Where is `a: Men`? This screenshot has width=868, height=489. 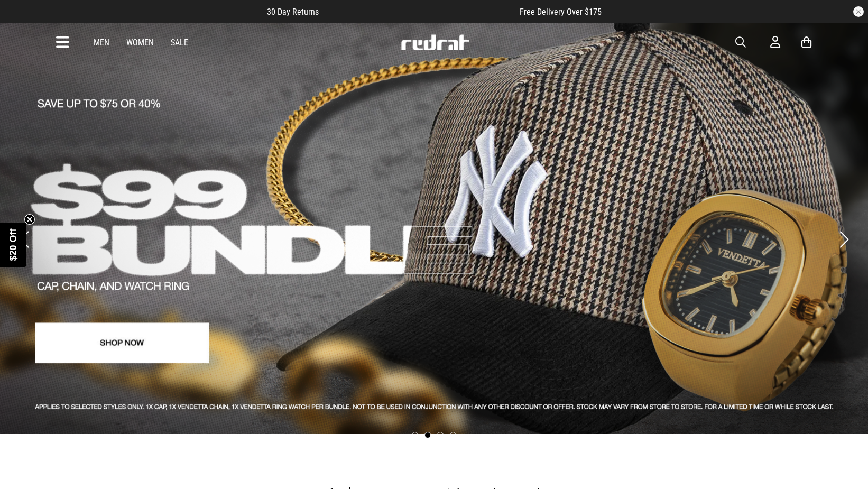 a: Men is located at coordinates (101, 42).